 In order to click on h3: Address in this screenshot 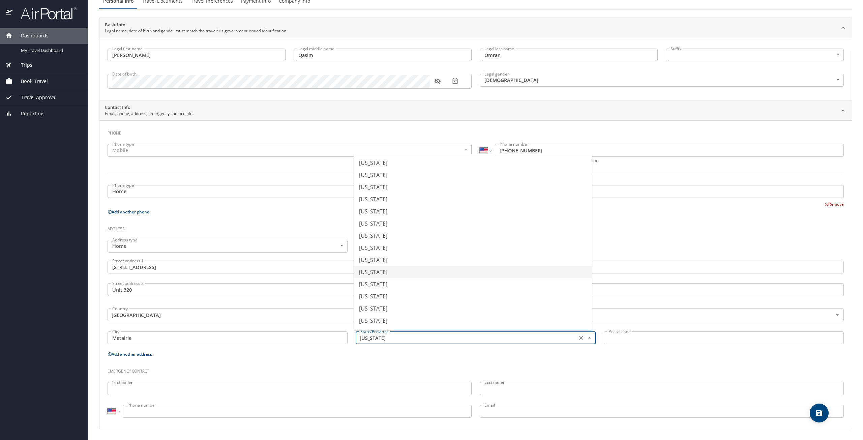, I will do `click(475, 227)`.